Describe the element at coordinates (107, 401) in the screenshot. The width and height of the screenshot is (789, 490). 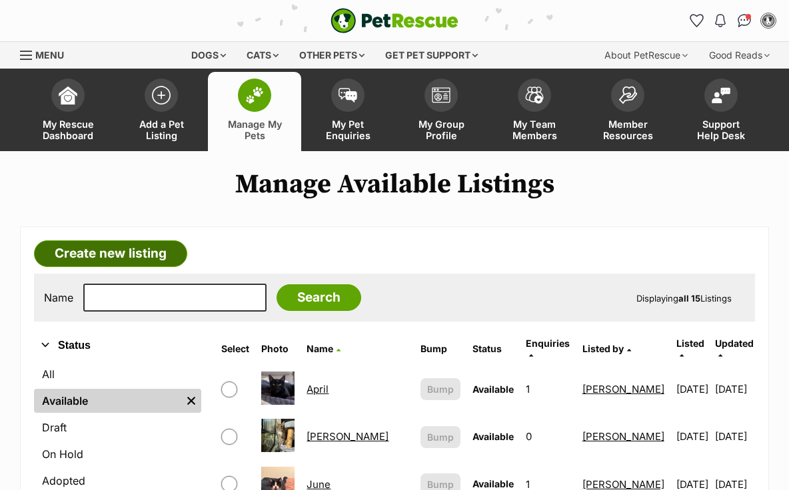
I see `a: Available` at that location.